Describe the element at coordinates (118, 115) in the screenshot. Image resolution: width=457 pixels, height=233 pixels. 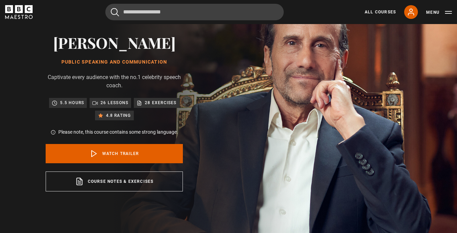
I see `p: 4.8 rating` at that location.